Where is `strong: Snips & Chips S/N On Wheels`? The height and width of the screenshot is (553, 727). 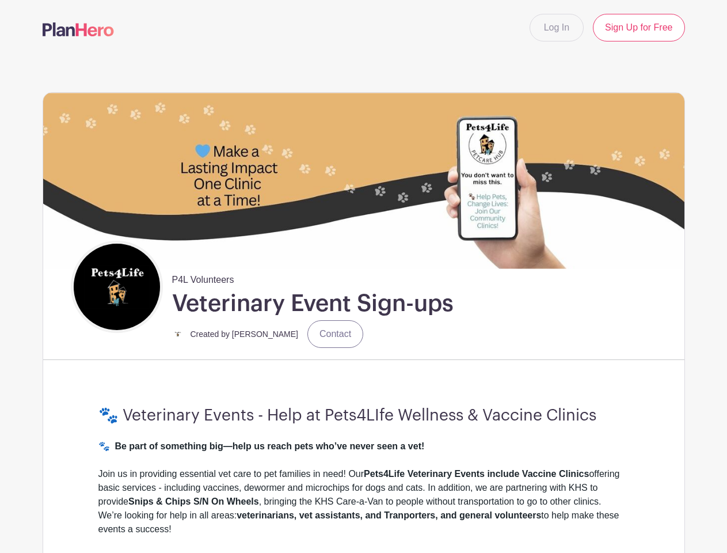 strong: Snips & Chips S/N On Wheels is located at coordinates (193, 501).